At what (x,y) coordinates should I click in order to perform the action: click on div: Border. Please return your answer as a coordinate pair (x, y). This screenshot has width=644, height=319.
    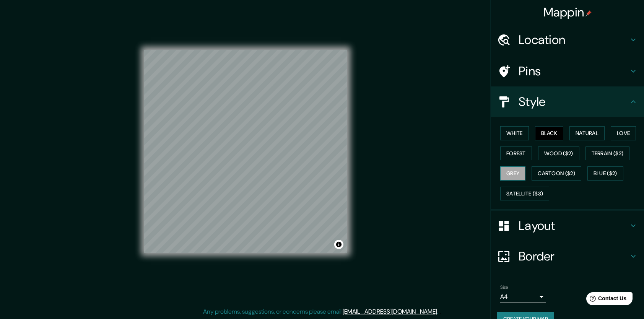
    Looking at the image, I should click on (567, 256).